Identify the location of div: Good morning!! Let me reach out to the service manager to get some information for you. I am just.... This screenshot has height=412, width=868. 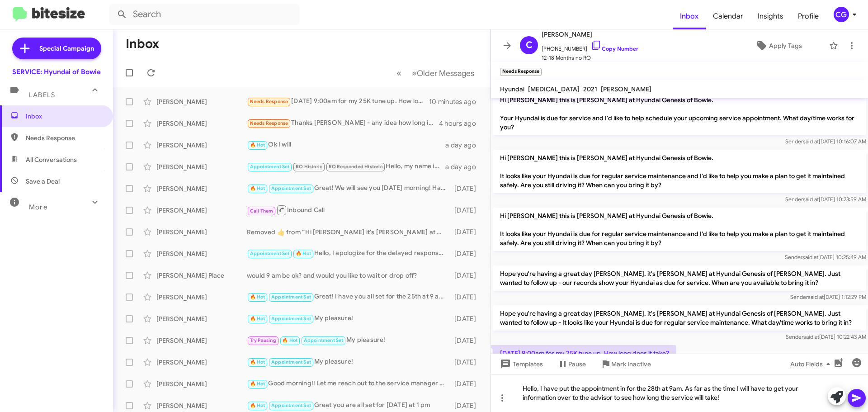
(348, 384).